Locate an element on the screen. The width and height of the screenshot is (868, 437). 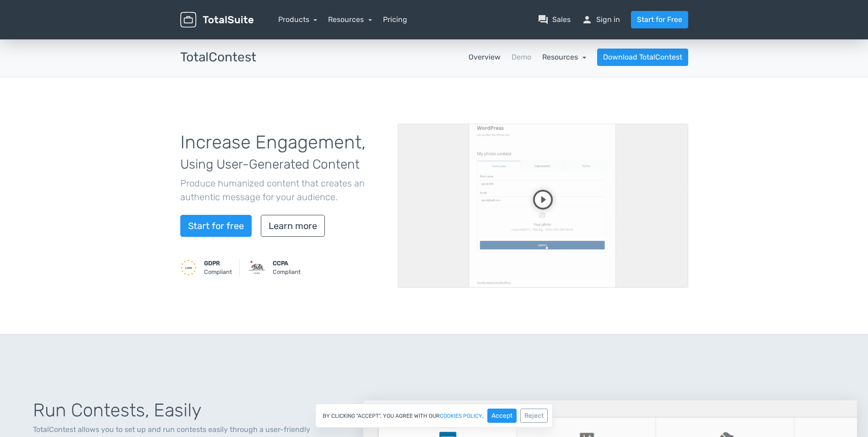
span: person is located at coordinates (587, 20).